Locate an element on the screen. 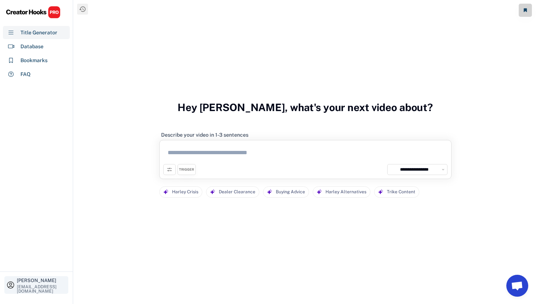  a: Open chat is located at coordinates (517, 286).